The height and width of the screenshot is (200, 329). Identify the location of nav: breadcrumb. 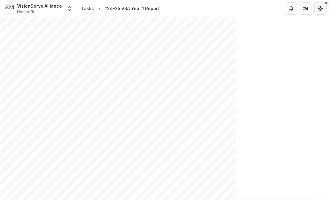
(120, 8).